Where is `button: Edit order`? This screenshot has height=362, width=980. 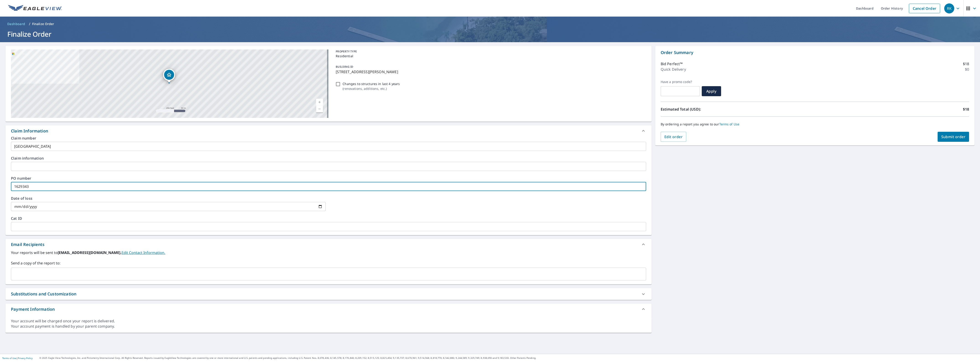 button: Edit order is located at coordinates (673, 136).